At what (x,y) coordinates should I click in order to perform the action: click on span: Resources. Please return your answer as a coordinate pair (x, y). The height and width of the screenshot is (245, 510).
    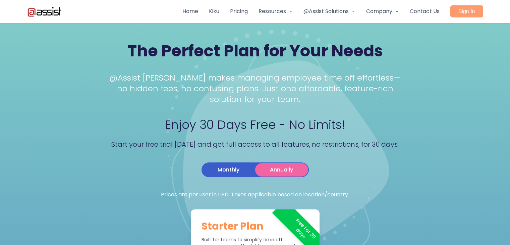
    Looking at the image, I should click on (272, 11).